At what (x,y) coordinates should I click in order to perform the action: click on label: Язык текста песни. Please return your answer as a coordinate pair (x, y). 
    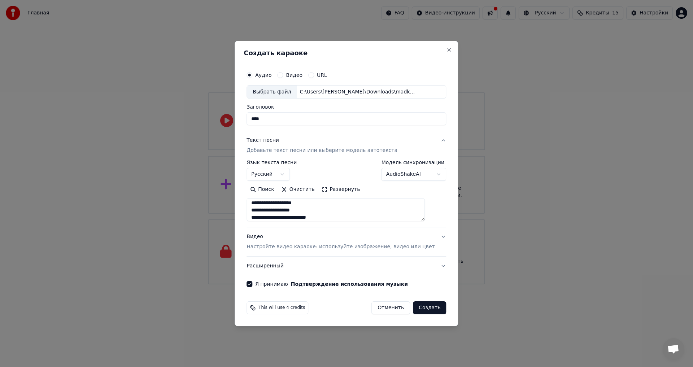
    Looking at the image, I should click on (271, 163).